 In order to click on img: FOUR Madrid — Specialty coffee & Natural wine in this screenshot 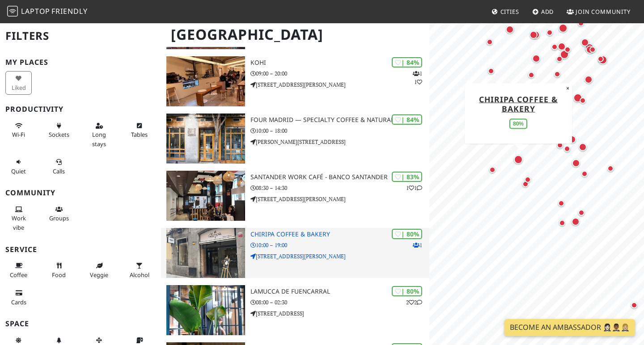, I will do `click(206, 138)`.